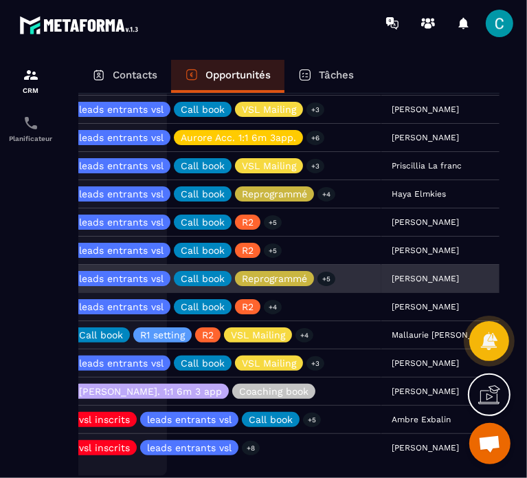 Image resolution: width=527 pixels, height=478 pixels. I want to click on p: Opportunités, so click(238, 75).